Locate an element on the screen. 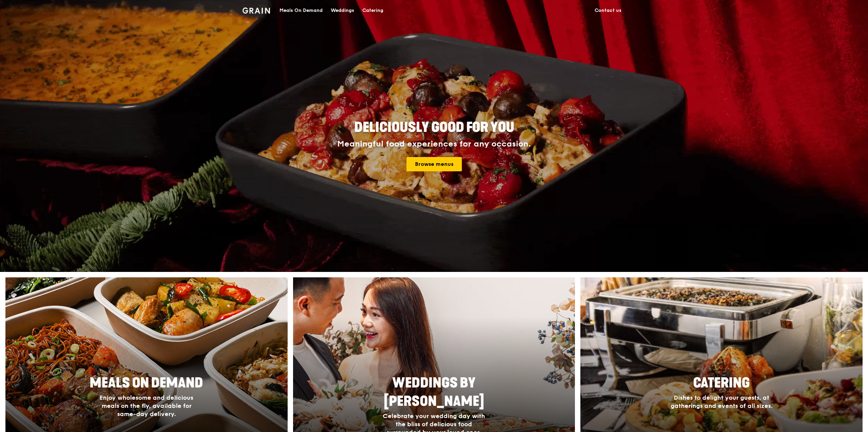 The width and height of the screenshot is (868, 432). span: Dishes to delight your guests, at gatherings and events of all sizes. is located at coordinates (721, 401).